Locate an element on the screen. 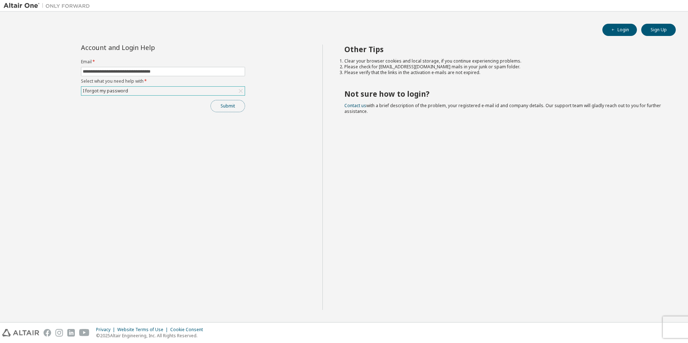 The height and width of the screenshot is (343, 688). label: Select what you need help with is located at coordinates (163, 81).